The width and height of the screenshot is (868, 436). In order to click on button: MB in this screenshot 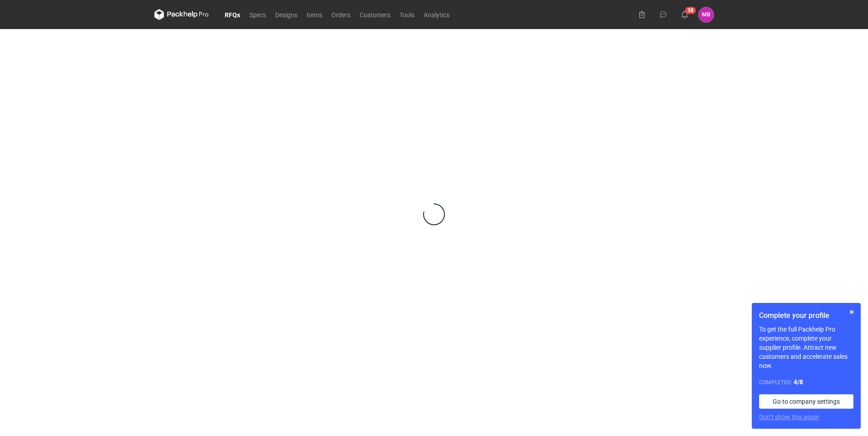, I will do `click(706, 14)`.